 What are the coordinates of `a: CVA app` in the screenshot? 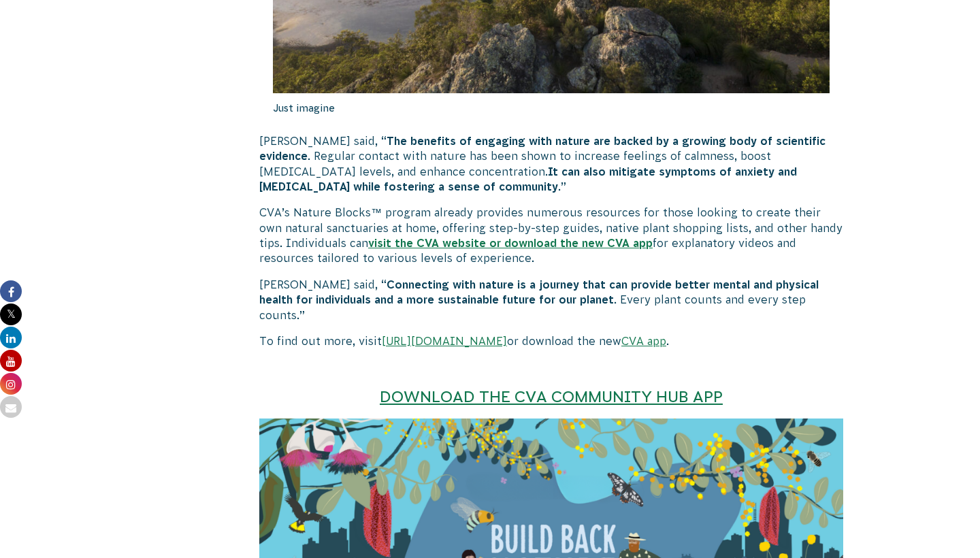 It's located at (643, 341).